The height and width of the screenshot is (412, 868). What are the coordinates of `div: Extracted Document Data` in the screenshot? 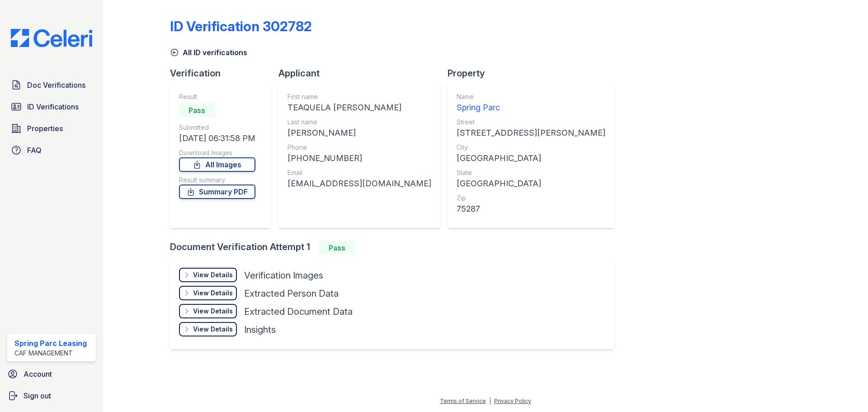 It's located at (298, 311).